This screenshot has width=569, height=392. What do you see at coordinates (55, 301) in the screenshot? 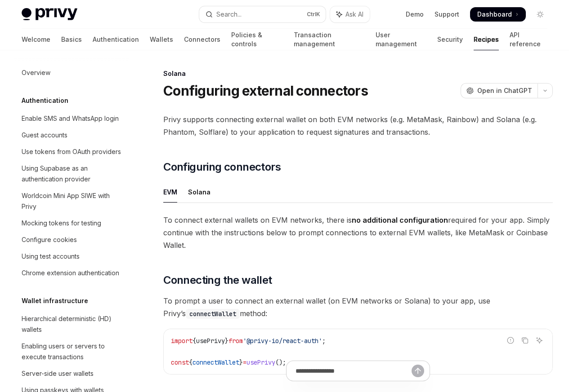
I see `h5: Wallet infrastructure` at bounding box center [55, 301].